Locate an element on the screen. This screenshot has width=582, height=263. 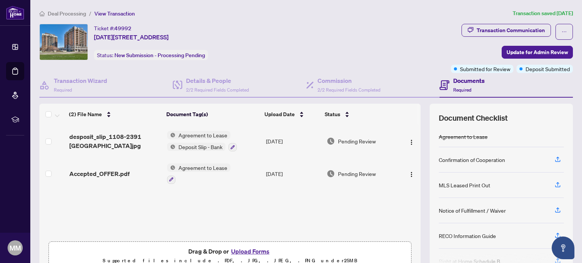
th: (2) File Name is located at coordinates (114, 114).